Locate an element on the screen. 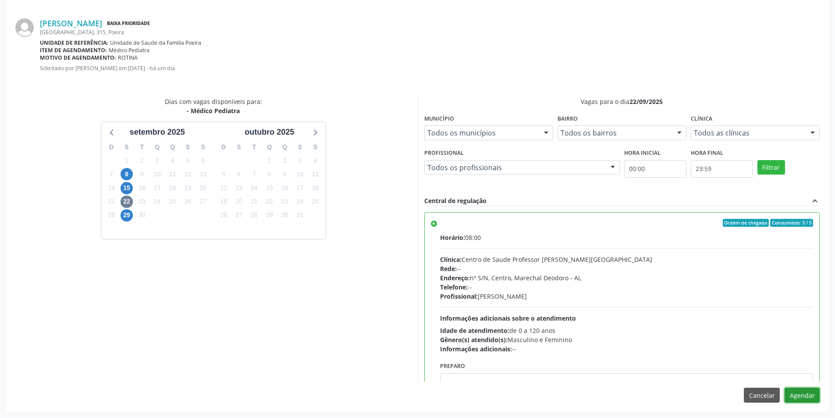  span: Baixa Prioridade is located at coordinates (128, 23).